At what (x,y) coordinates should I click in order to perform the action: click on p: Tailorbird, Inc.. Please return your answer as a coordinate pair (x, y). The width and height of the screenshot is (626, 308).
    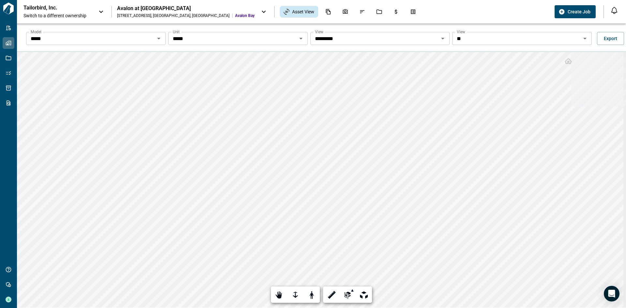
    Looking at the image, I should click on (53, 8).